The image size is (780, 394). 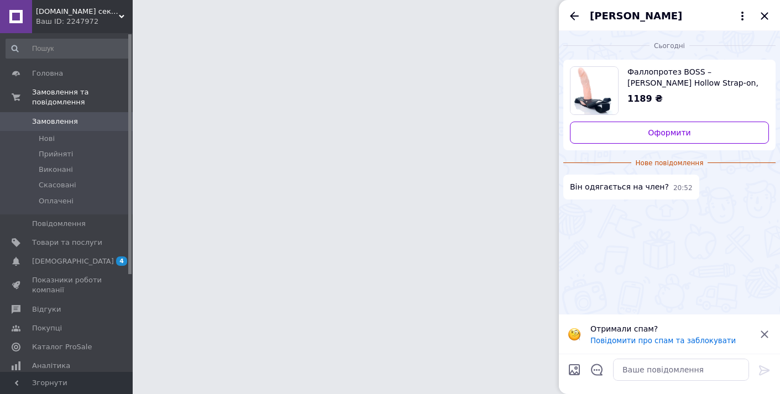 What do you see at coordinates (669, 133) in the screenshot?
I see `a: Оформити` at bounding box center [669, 133].